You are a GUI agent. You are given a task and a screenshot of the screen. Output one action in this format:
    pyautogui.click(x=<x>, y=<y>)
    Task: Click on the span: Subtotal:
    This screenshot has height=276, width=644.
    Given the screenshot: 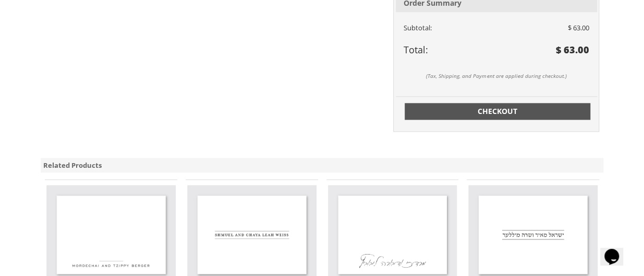 What is the action you would take?
    pyautogui.click(x=418, y=28)
    